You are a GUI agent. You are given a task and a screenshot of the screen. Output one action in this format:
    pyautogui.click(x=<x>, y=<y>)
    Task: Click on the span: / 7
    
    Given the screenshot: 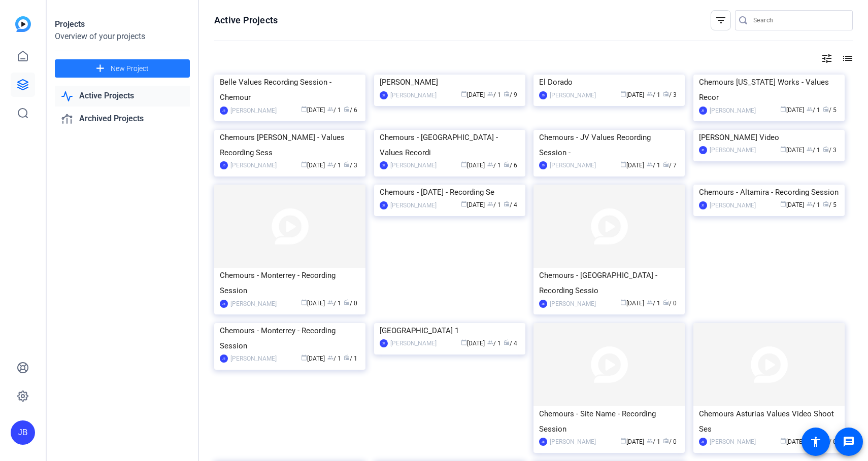 What is the action you would take?
    pyautogui.click(x=670, y=165)
    